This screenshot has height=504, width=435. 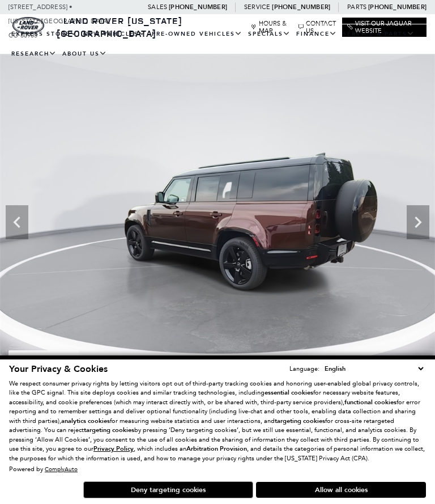 What do you see at coordinates (113, 448) in the screenshot?
I see `u: Privacy Policy` at bounding box center [113, 448].